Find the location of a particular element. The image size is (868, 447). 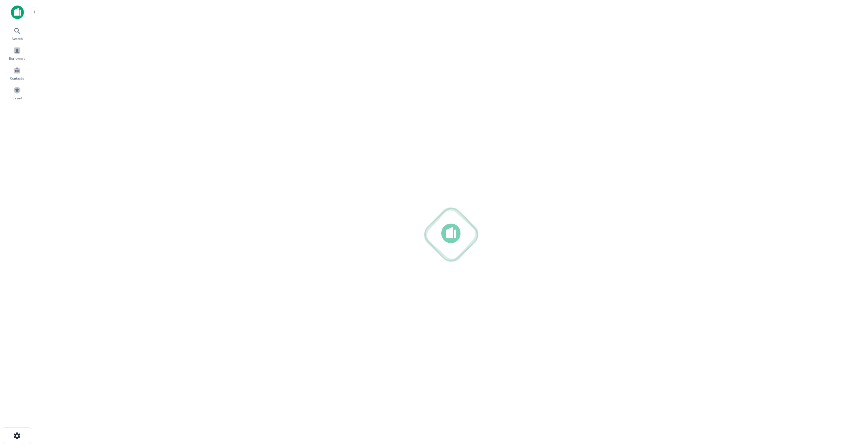

span: Borrowers is located at coordinates (17, 58).